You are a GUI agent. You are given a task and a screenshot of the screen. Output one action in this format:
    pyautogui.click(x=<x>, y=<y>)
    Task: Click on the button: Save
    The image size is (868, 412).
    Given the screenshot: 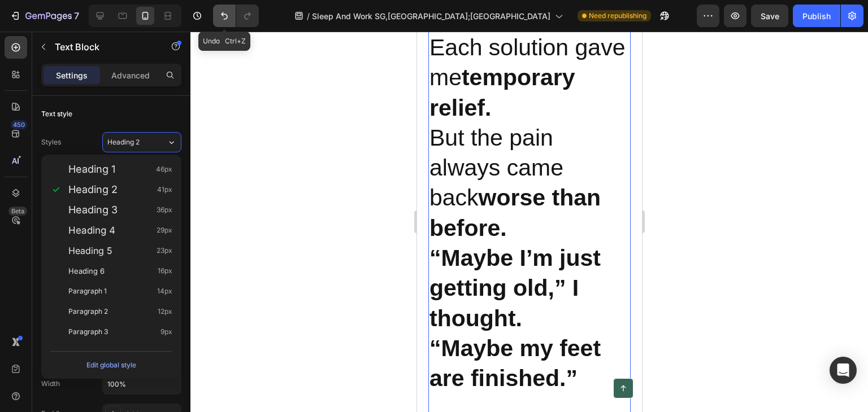 What is the action you would take?
    pyautogui.click(x=770, y=16)
    